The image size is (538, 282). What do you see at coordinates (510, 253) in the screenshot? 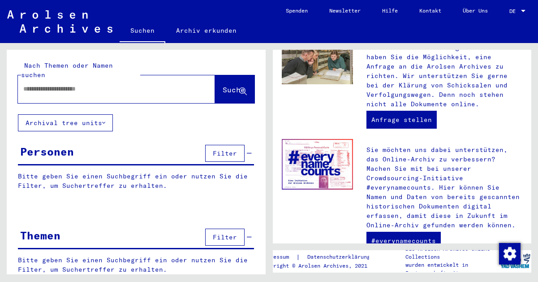
I see `img: Zustimmung ändern` at bounding box center [510, 253].